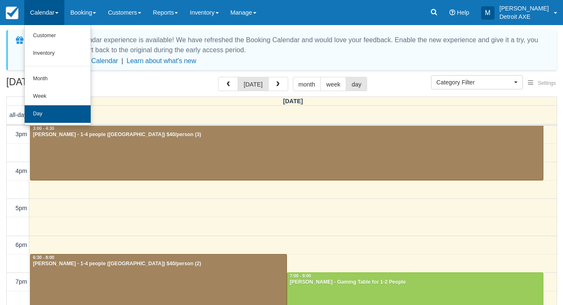 The image size is (563, 305). Describe the element at coordinates (21, 171) in the screenshot. I see `span: 4pm` at that location.